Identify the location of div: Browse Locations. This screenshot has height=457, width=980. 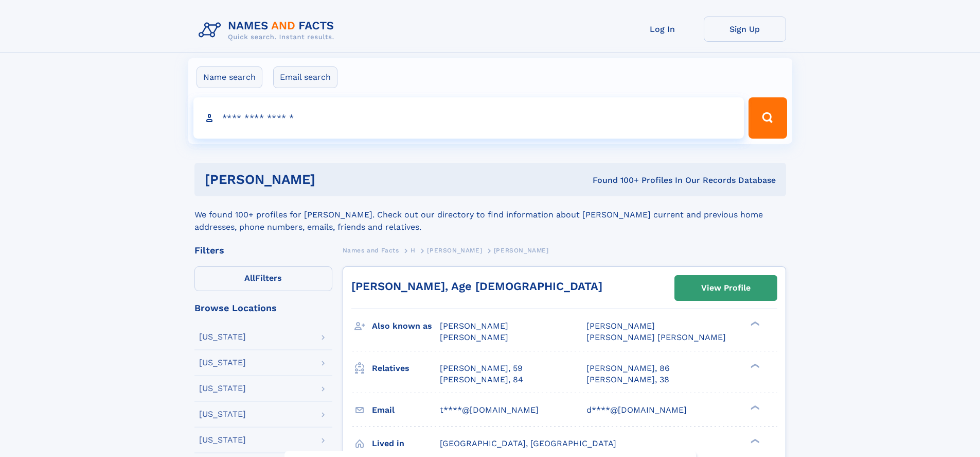
(264, 308).